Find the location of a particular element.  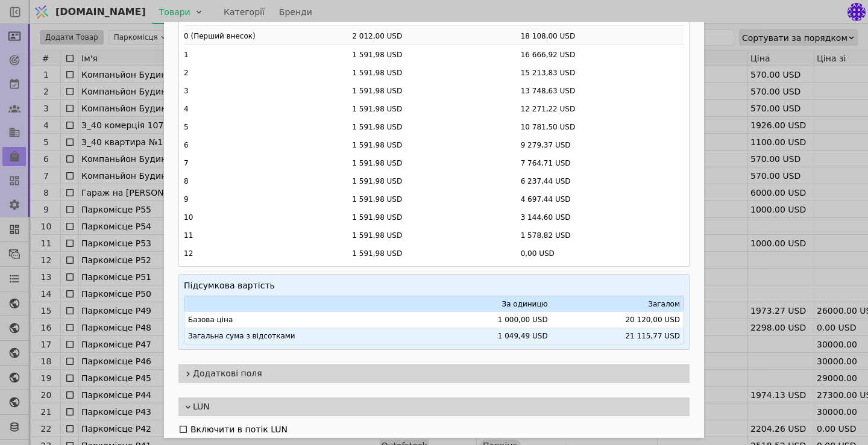

td: 1 049,49 USD is located at coordinates (490, 336).